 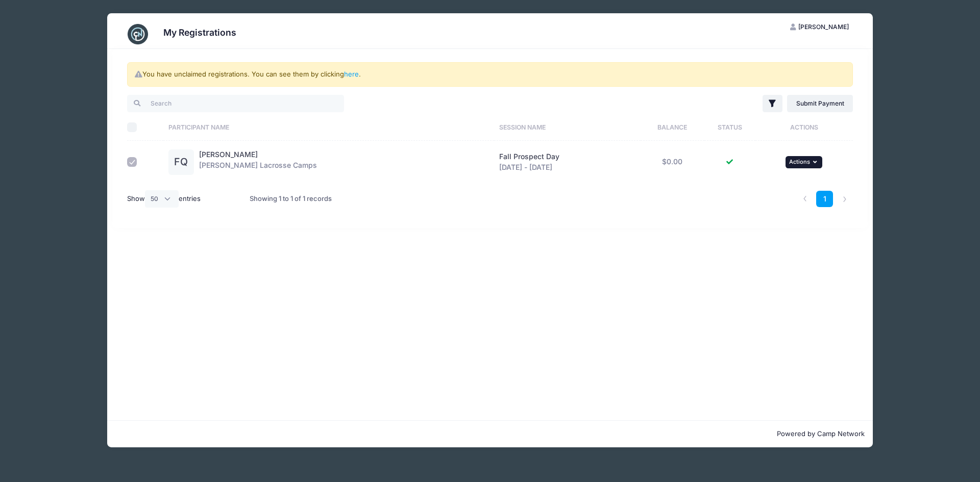 What do you see at coordinates (672, 127) in the screenshot?
I see `th: Balance: activate to sort column ascending` at bounding box center [672, 127].